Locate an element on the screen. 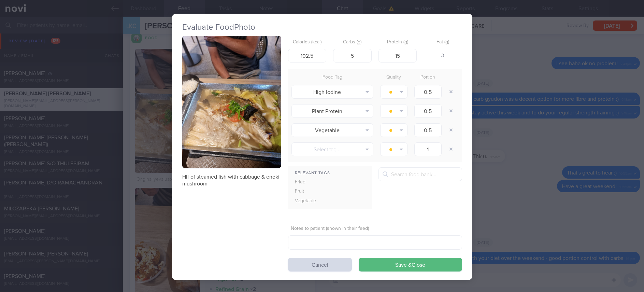 The width and height of the screenshot is (644, 292). label: Protein (g) is located at coordinates (397, 42).